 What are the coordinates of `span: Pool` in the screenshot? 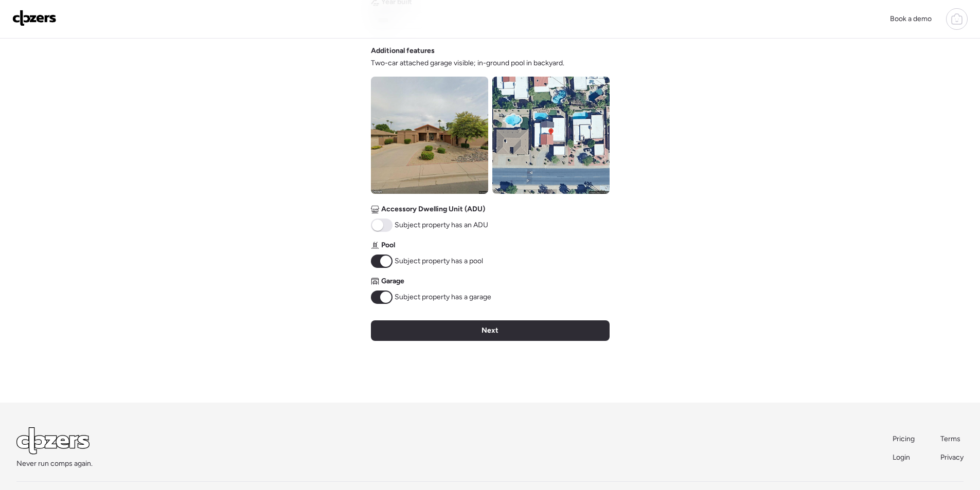 It's located at (388, 245).